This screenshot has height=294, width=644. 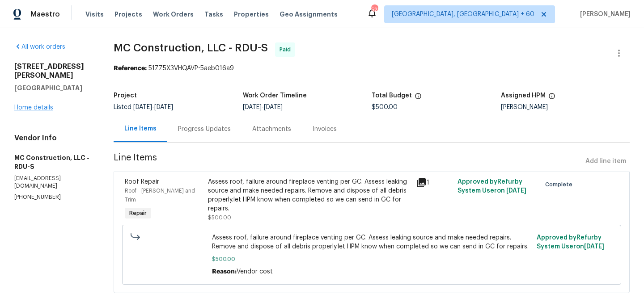 I want to click on span: Projects, so click(x=128, y=14).